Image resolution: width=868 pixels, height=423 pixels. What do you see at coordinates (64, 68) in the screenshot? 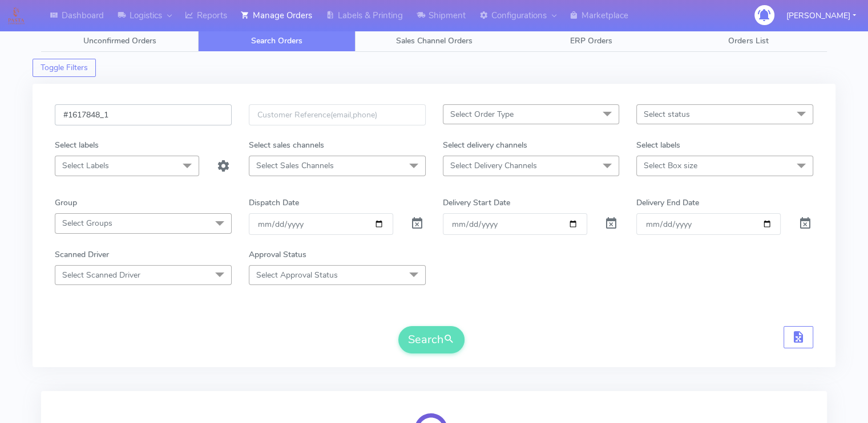
I see `button: Toggle Filters` at bounding box center [64, 68].